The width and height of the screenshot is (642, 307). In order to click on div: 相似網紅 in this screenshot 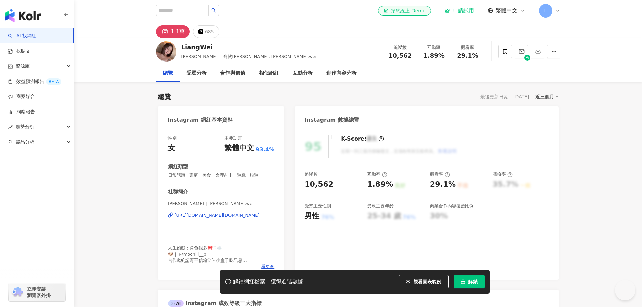, I will do `click(269, 73)`.